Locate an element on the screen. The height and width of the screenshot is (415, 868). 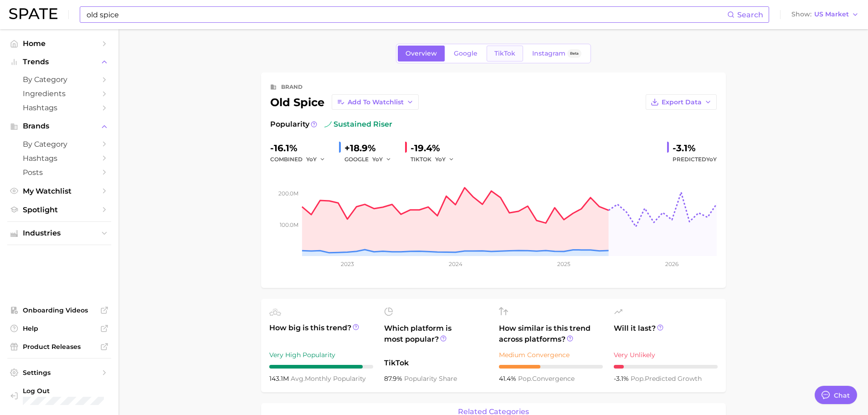
span: Spotlight is located at coordinates (59, 210).